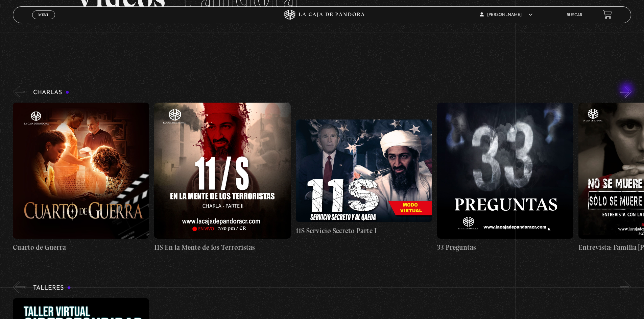  I want to click on h3: Talleres, so click(52, 288).